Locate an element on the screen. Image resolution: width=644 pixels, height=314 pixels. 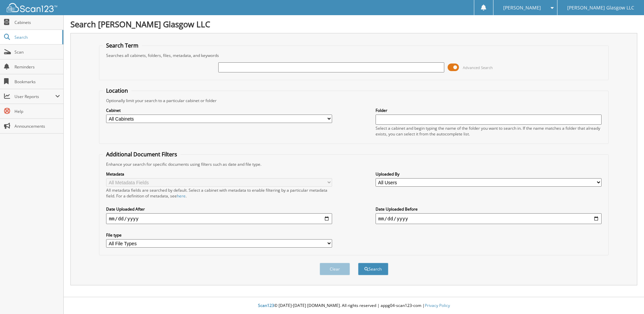
a: Privacy Policy is located at coordinates (437, 305).